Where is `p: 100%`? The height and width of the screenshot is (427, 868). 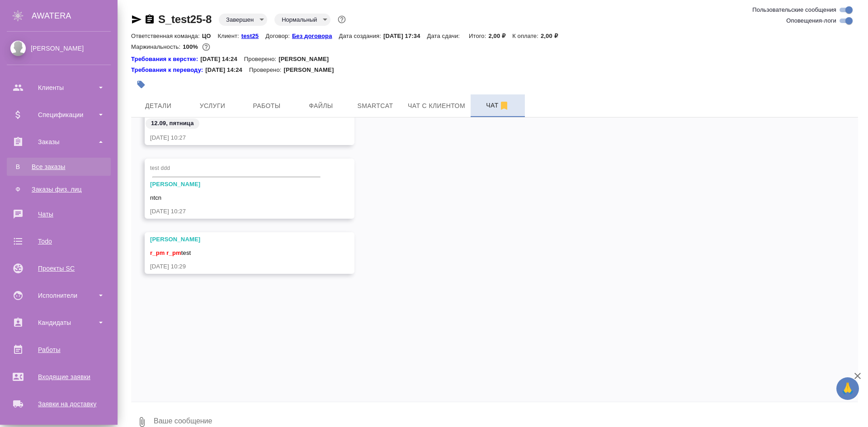
p: 100% is located at coordinates (191, 46).